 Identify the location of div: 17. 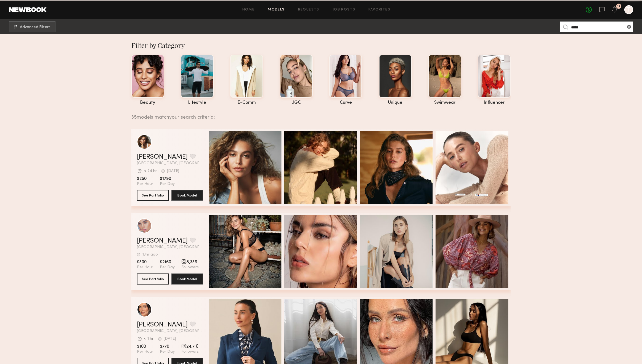
(619, 6).